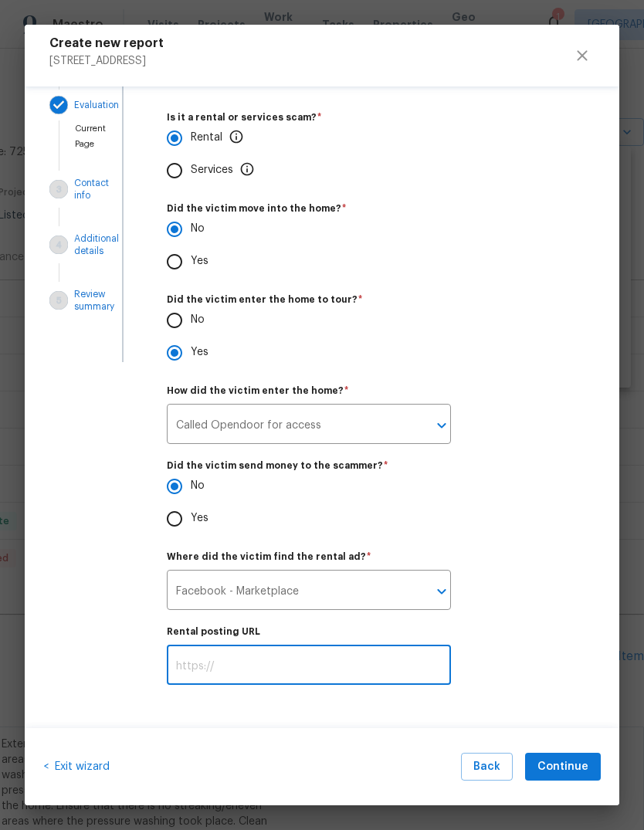 The height and width of the screenshot is (830, 644). I want to click on button: Continue, so click(563, 767).